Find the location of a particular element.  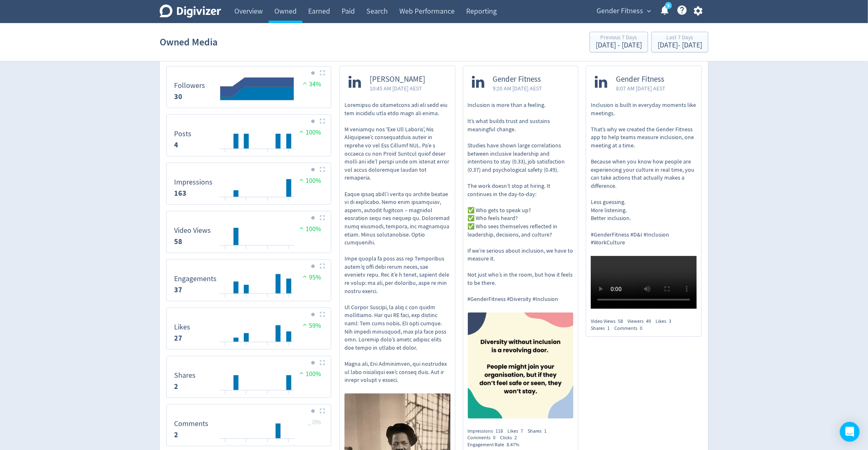

h1: Owned Media is located at coordinates (188, 42).